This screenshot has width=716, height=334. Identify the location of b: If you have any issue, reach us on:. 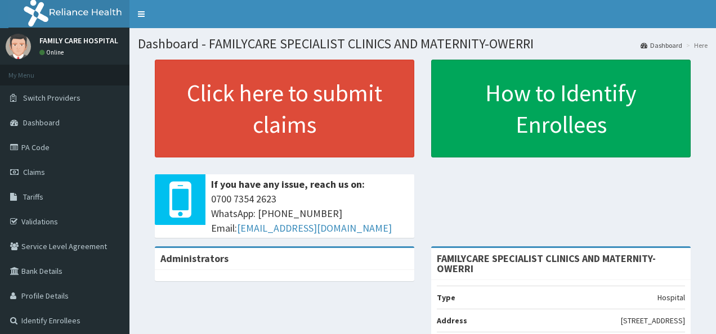
(288, 184).